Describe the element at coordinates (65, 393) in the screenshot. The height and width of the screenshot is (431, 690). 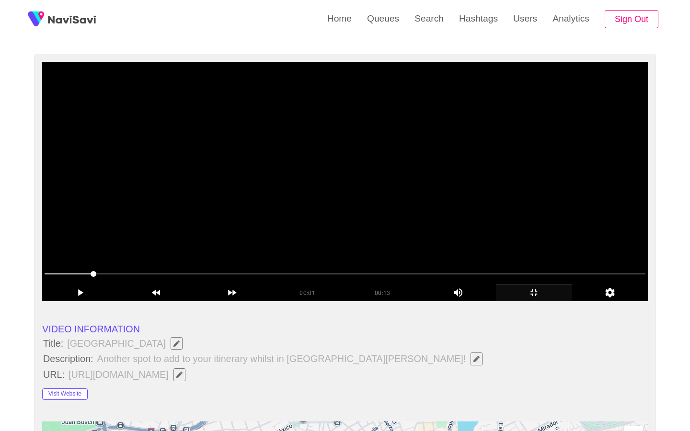
I see `a: Visit Website` at that location.